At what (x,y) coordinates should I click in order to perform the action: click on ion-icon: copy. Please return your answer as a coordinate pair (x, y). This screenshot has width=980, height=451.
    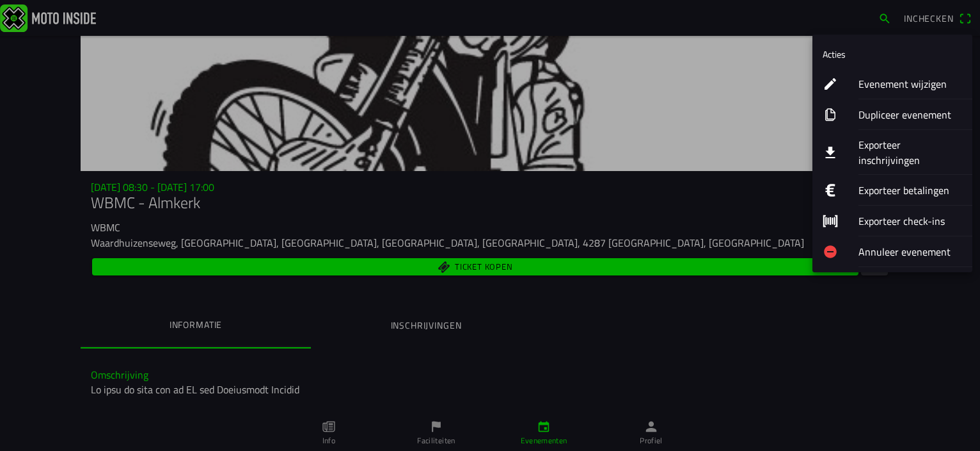
    Looking at the image, I should click on (830, 115).